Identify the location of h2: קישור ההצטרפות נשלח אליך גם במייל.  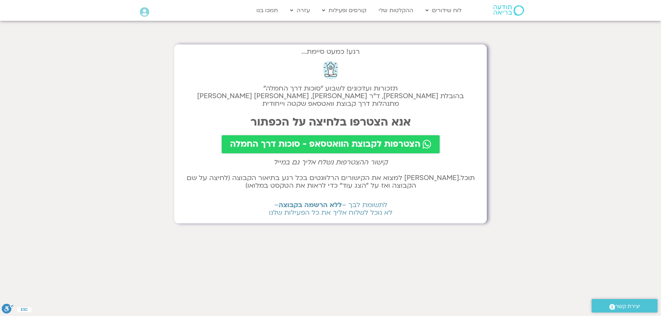
(330, 162).